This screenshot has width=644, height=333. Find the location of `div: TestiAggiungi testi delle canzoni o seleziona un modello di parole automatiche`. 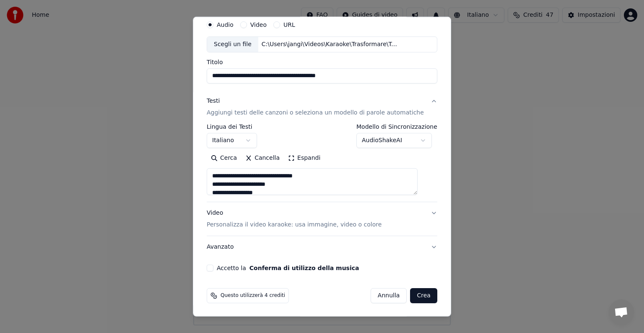

div: TestiAggiungi testi delle canzoni o seleziona un modello di parole automatiche is located at coordinates (322, 163).